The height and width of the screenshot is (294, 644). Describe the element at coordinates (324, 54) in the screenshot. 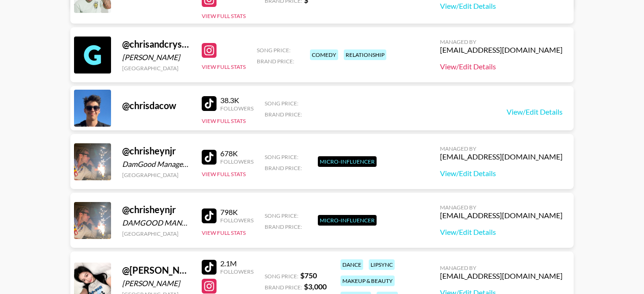

I see `div: comedy` at that location.